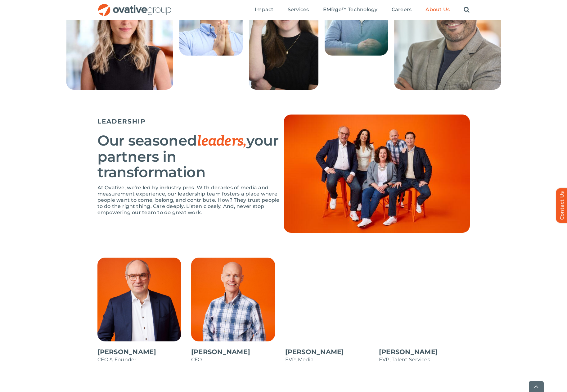 The width and height of the screenshot is (567, 392). I want to click on p: At Ovative, we’re led by industry pros. With decades of media and measurement experience, our lea..., so click(191, 200).